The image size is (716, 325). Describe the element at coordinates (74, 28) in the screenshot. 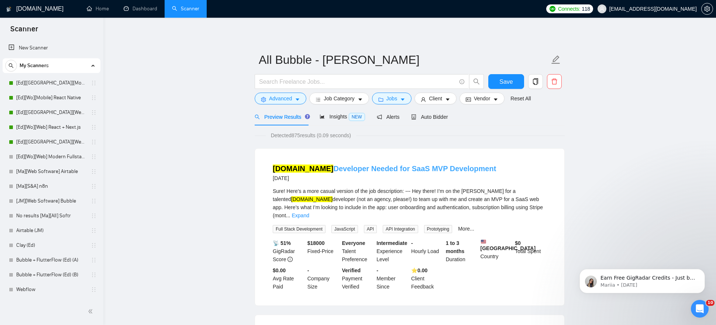

I see `div: message notification from Mariia, 1w ago. Earn Free GigRadar Credits - Just by Sharing Your Story...` at that location.